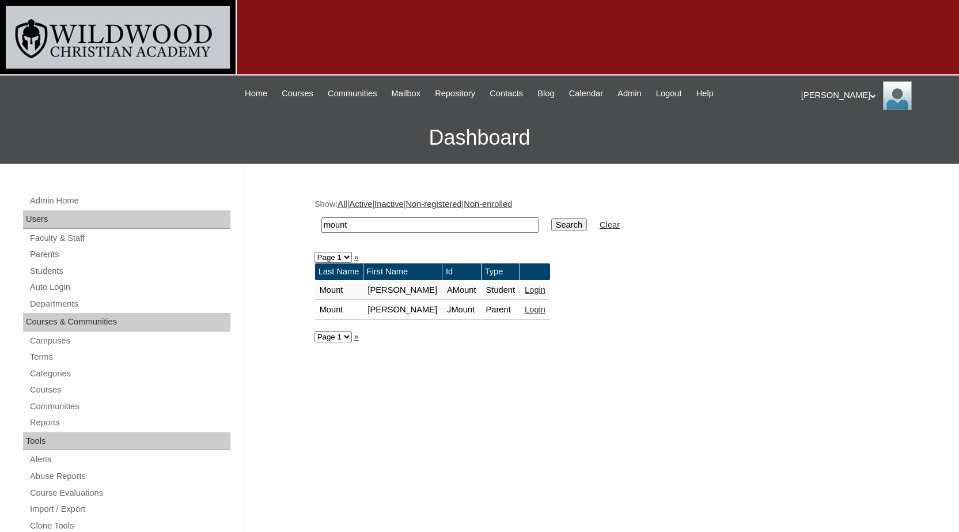 This screenshot has height=532, width=959. I want to click on span: Admin, so click(629, 93).